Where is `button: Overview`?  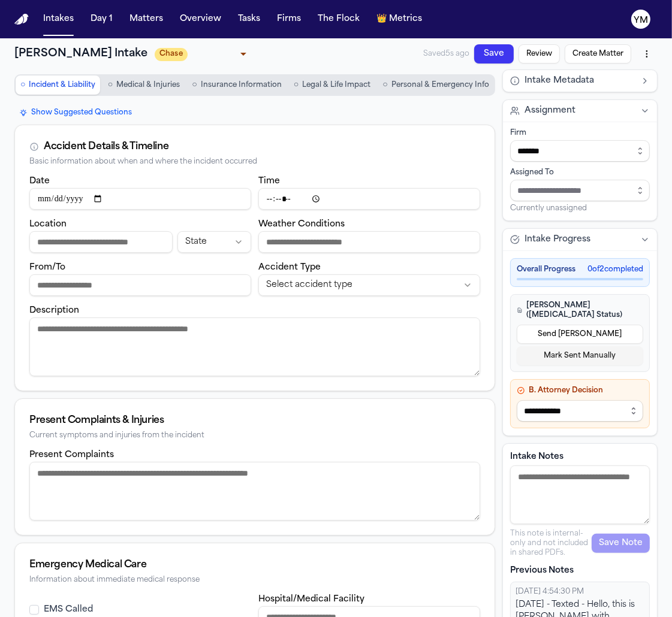
button: Overview is located at coordinates (200, 19).